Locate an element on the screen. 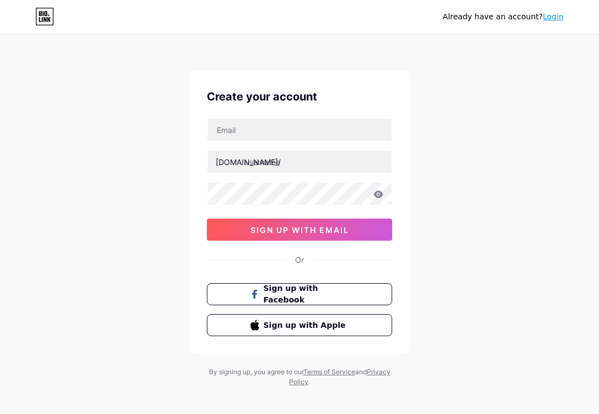 The width and height of the screenshot is (599, 414). div: Already have an account? is located at coordinates (503, 17).